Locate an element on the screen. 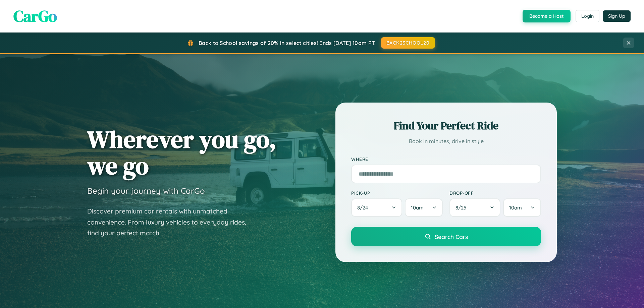 Image resolution: width=644 pixels, height=308 pixels. label: Drop-off is located at coordinates (495, 193).